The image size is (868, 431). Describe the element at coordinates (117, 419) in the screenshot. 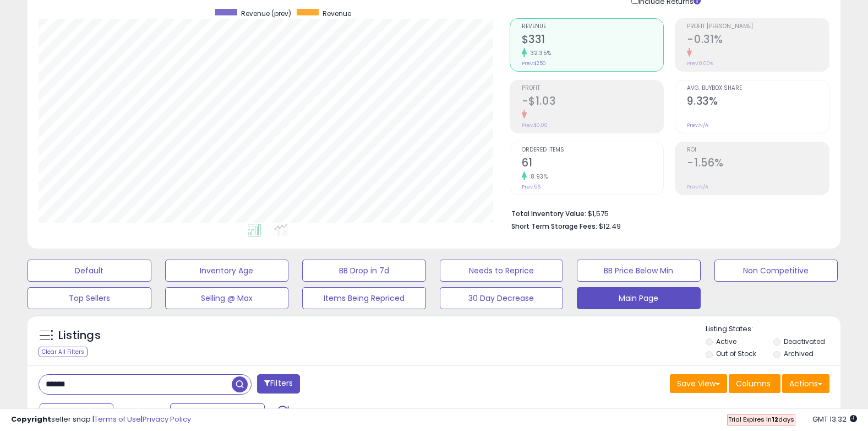

I see `a: Terms of Use` at that location.